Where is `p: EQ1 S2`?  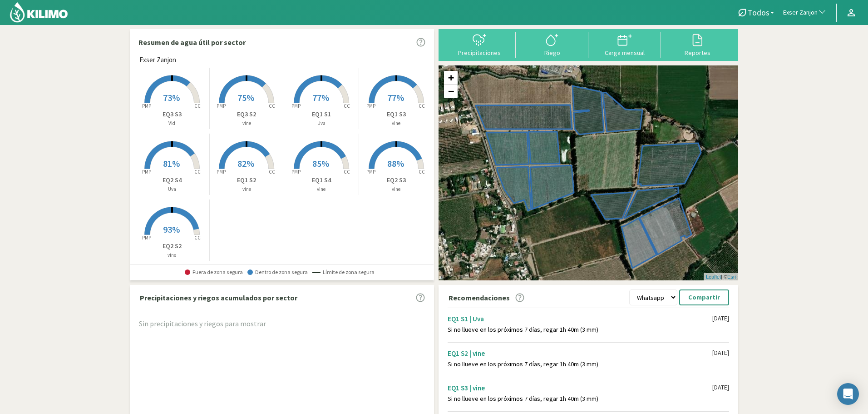 p: EQ1 S2 is located at coordinates (247, 180).